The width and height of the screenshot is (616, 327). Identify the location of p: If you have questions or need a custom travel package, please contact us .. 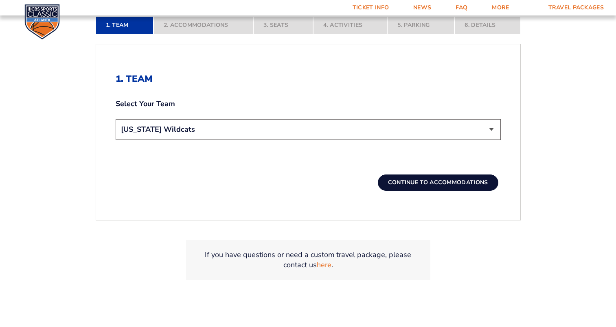
(308, 260).